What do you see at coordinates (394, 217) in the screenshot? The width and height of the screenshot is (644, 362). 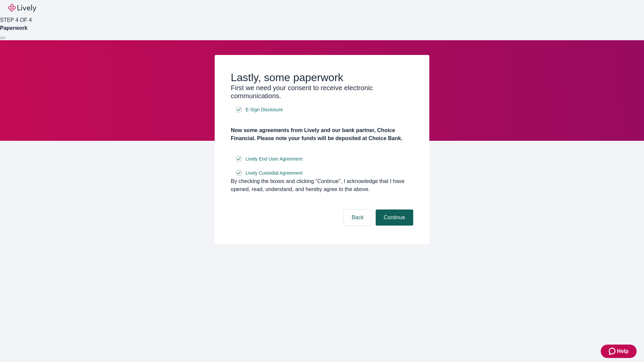 I see `button: Continue` at bounding box center [394, 217].